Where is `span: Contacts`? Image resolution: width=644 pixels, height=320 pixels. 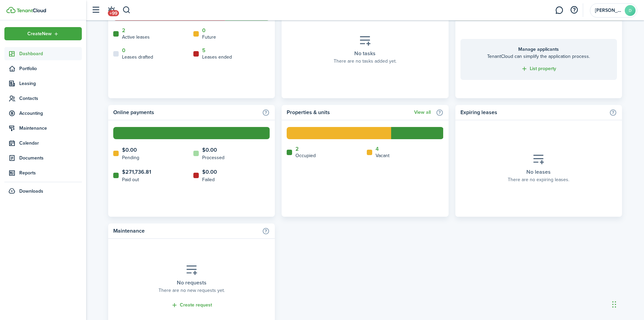 span: Contacts is located at coordinates (51, 98).